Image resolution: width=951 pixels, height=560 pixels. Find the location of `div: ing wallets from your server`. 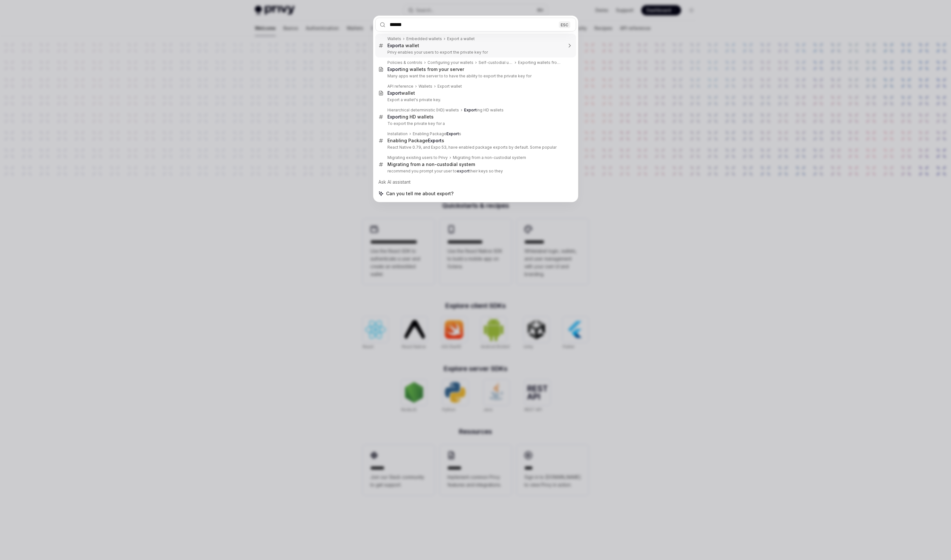

div: ing wallets from your server is located at coordinates (425, 69).